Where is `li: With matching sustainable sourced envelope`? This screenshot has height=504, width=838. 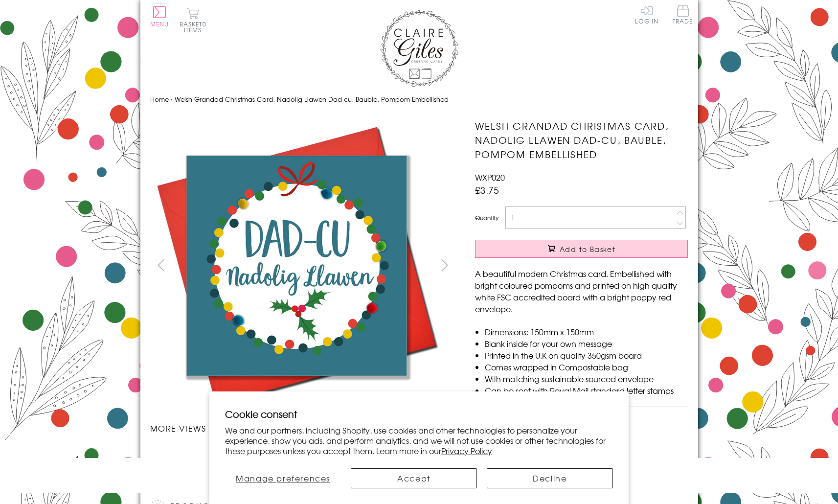
li: With matching sustainable sourced envelope is located at coordinates (586, 378).